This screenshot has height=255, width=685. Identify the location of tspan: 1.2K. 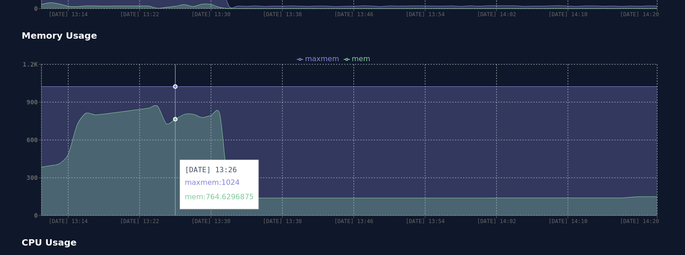
(30, 64).